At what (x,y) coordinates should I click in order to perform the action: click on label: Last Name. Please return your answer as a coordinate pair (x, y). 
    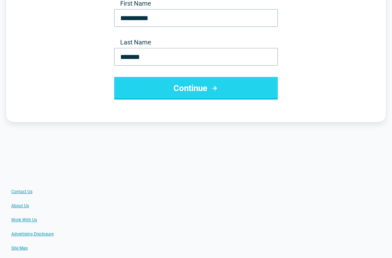
    Looking at the image, I should click on (196, 42).